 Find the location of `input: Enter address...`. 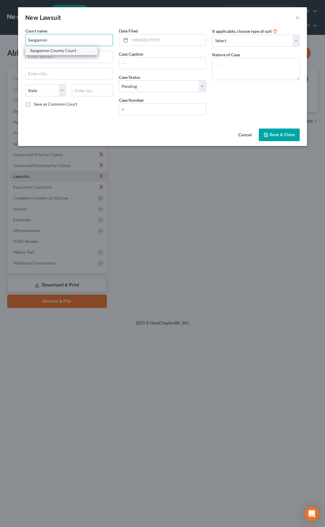

input: Enter address... is located at coordinates (69, 57).